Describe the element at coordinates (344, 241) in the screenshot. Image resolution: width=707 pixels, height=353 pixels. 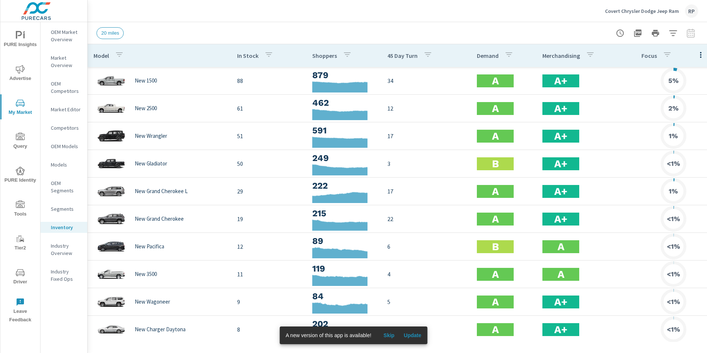
I see `h3: 89` at that location.